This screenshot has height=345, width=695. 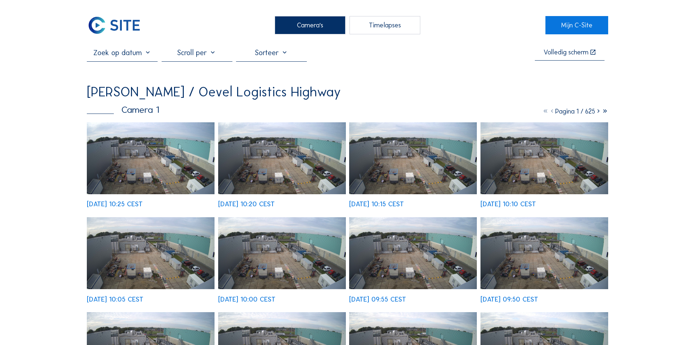 I want to click on a: Mijn C-Site, so click(x=576, y=25).